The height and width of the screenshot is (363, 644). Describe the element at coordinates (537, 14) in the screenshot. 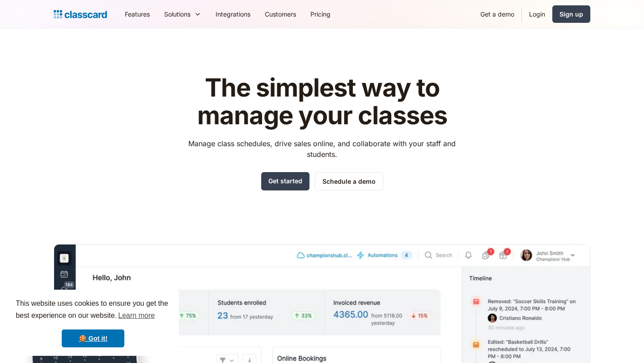

I see `a: Login` at that location.